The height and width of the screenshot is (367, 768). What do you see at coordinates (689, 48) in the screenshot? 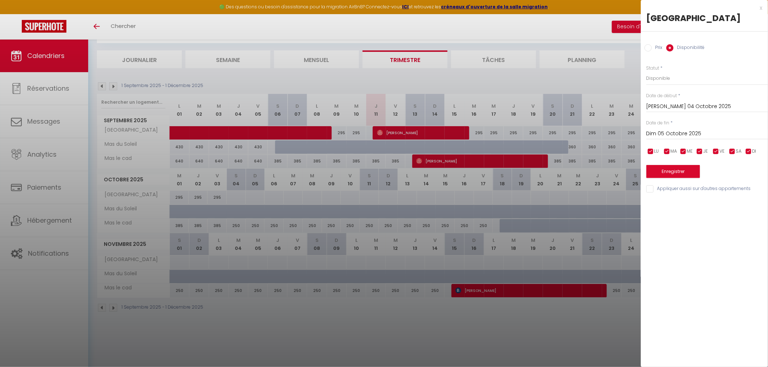
I see `label: Disponibilité` at bounding box center [689, 48].